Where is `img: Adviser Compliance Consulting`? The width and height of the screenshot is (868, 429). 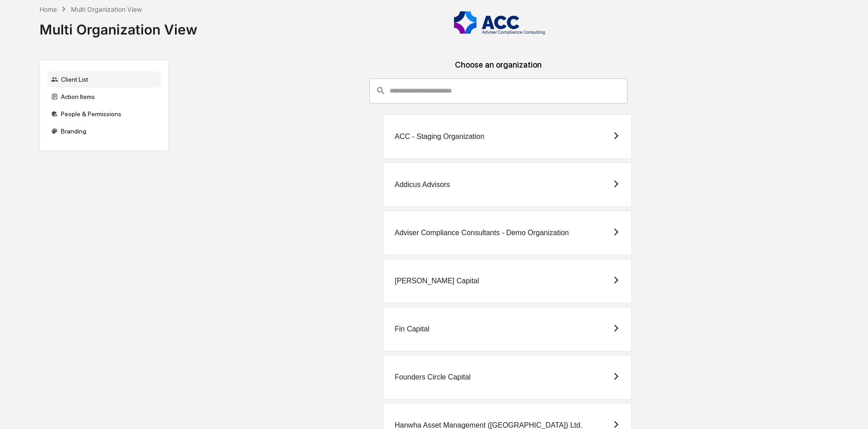 img: Adviser Compliance Consulting is located at coordinates (499, 23).